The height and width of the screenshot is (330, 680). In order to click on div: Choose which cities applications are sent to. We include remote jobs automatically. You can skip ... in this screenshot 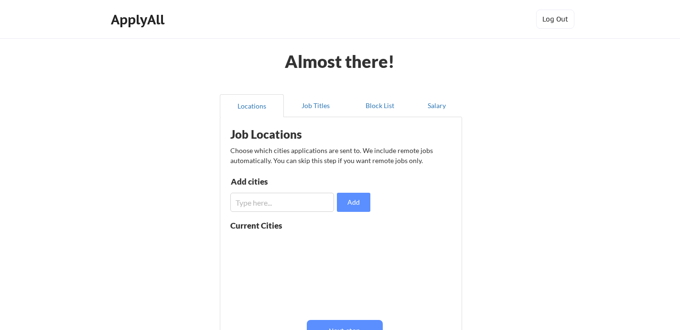, I will do `click(340, 155)`.